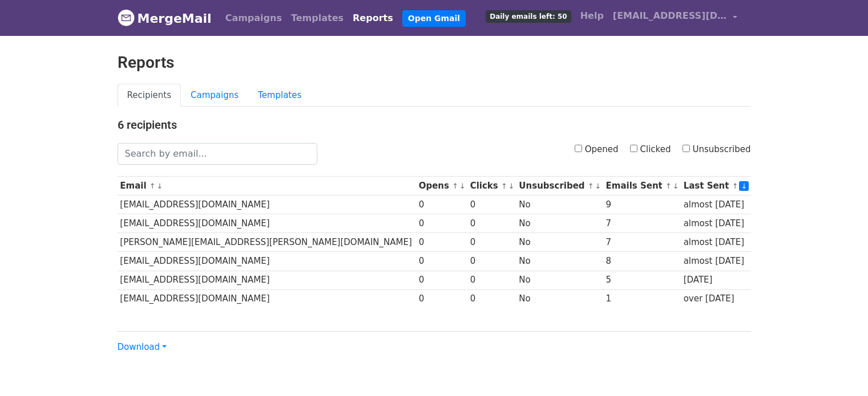  Describe the element at coordinates (373, 18) in the screenshot. I see `a: Reports` at that location.